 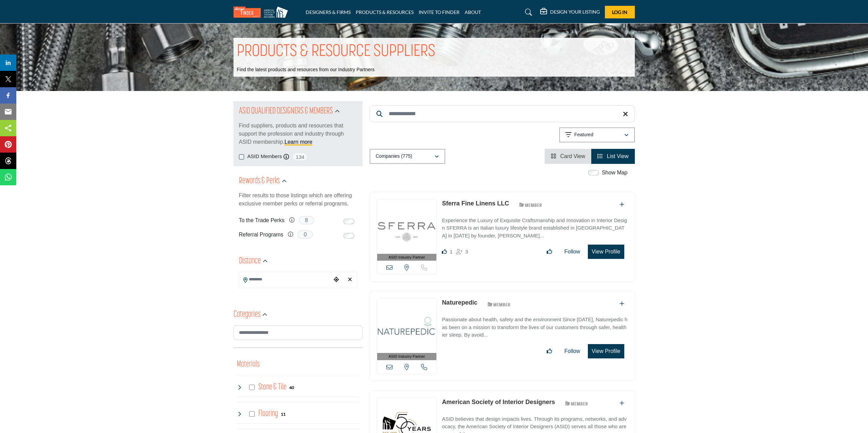 What do you see at coordinates (597, 135) in the screenshot?
I see `button: Featured` at bounding box center [597, 135].